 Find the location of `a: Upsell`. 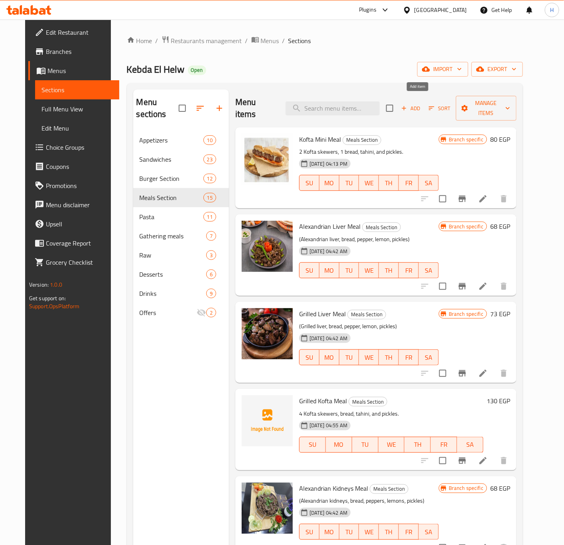

a: Upsell is located at coordinates (74, 224).